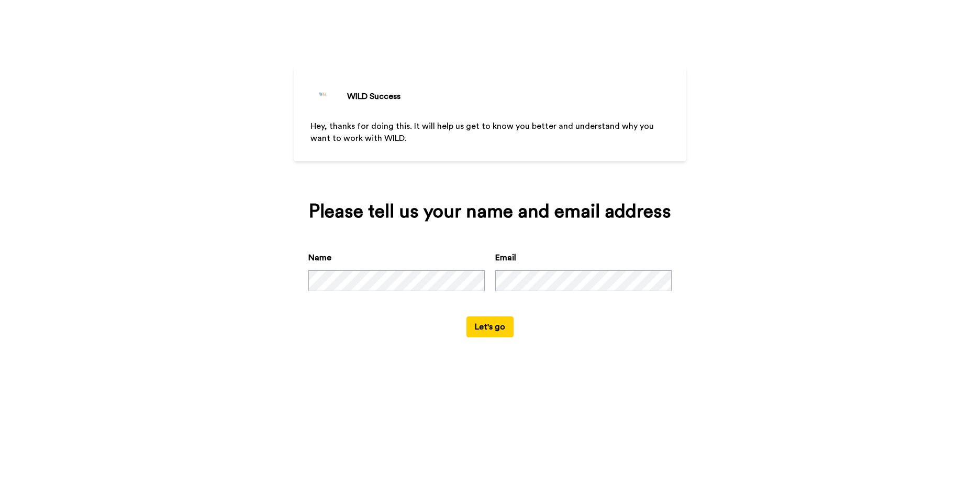 The image size is (980, 484). I want to click on div: Please tell us your name and email address, so click(490, 212).